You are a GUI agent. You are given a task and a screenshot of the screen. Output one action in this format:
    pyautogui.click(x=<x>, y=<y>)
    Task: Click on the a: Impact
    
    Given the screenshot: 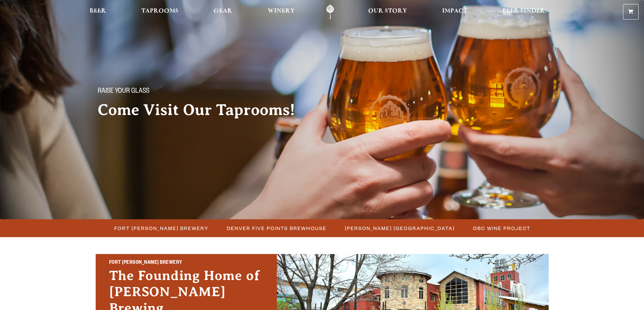 What is the action you would take?
    pyautogui.click(x=455, y=12)
    